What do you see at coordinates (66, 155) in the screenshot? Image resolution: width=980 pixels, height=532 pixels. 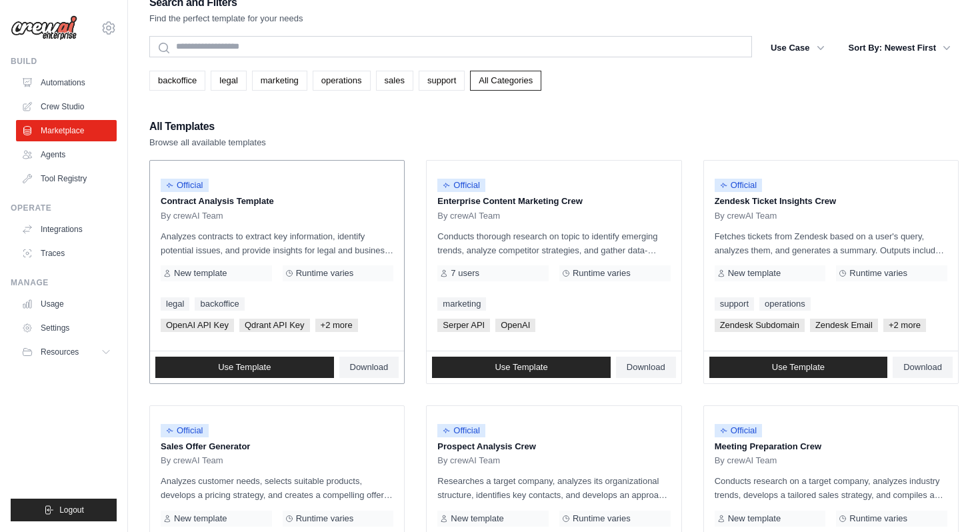 I see `a: Agents` at bounding box center [66, 155].